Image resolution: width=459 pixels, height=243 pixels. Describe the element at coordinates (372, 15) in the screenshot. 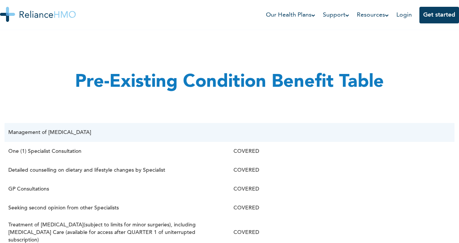

I see `a: Resources` at that location.